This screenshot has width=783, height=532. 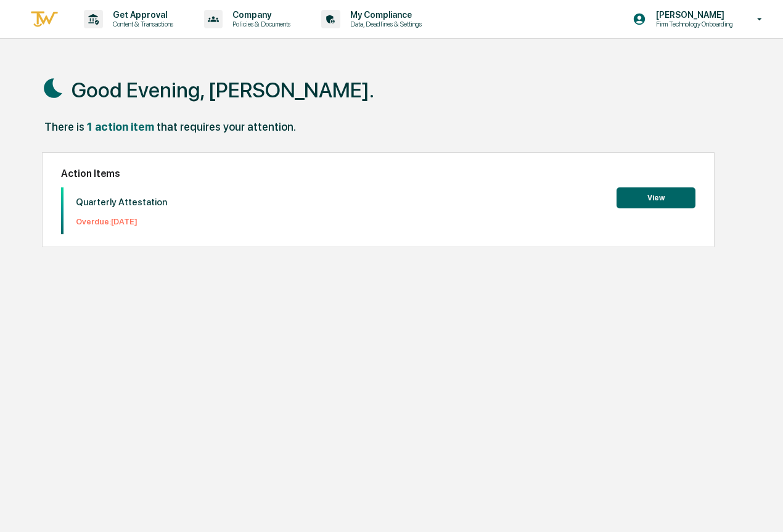 I want to click on p: Quarterly Attestation, so click(x=121, y=202).